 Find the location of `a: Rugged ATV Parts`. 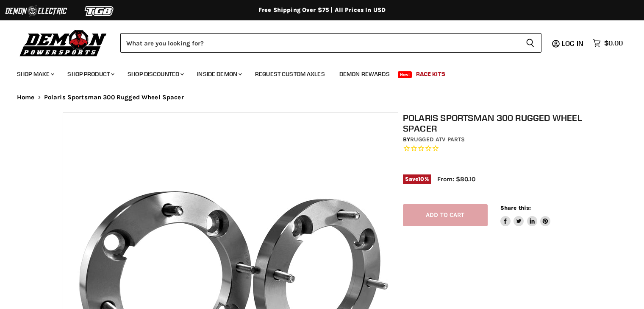

a: Rugged ATV Parts is located at coordinates (437, 139).